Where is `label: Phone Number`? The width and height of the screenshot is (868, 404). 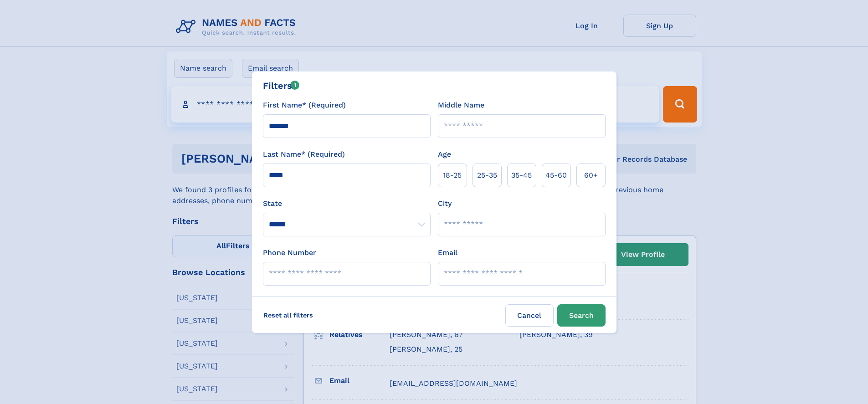
label: Phone Number is located at coordinates (290, 253).